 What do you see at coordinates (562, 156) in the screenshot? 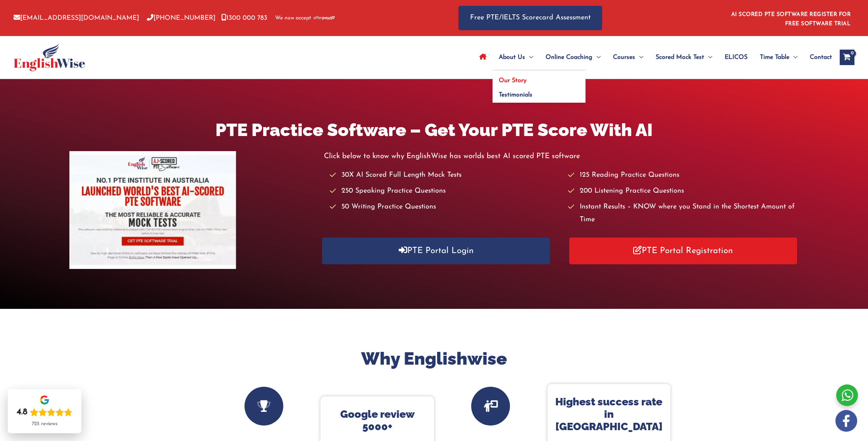
I see `p: Click below to know why EnglishWise has worlds best AI scored PTE software` at bounding box center [562, 156].